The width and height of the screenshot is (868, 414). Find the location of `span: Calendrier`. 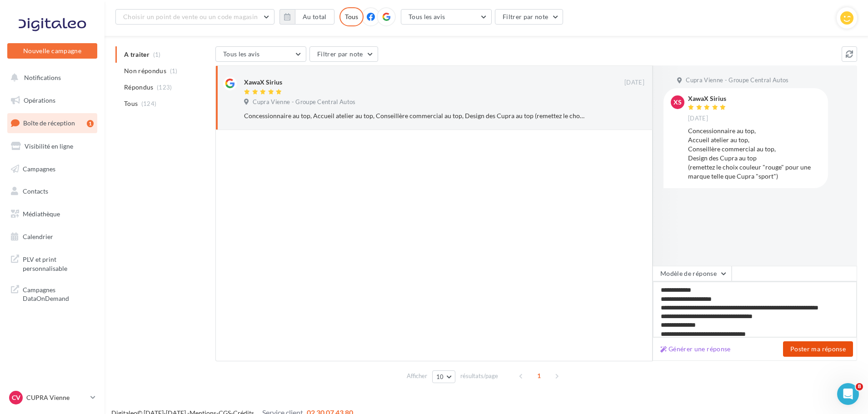

span: Calendrier is located at coordinates (38, 236).